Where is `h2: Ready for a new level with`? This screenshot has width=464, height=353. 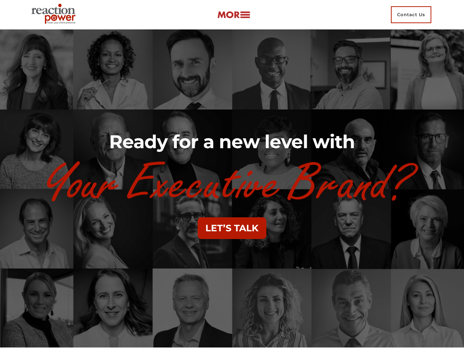
h2: Ready for a new level with is located at coordinates (232, 142).